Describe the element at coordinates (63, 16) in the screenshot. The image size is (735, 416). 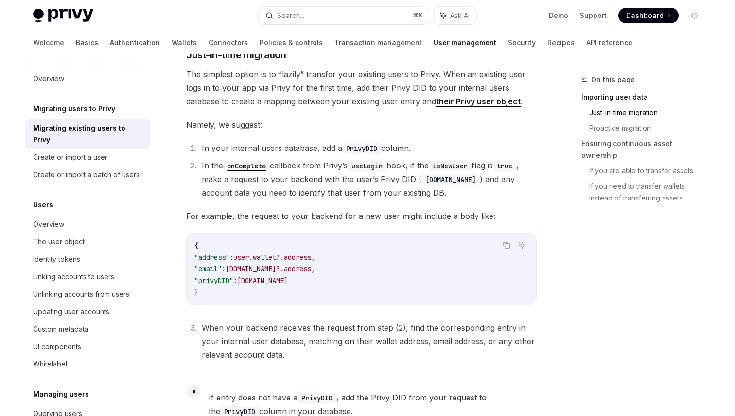
I see `img: light logo` at that location.